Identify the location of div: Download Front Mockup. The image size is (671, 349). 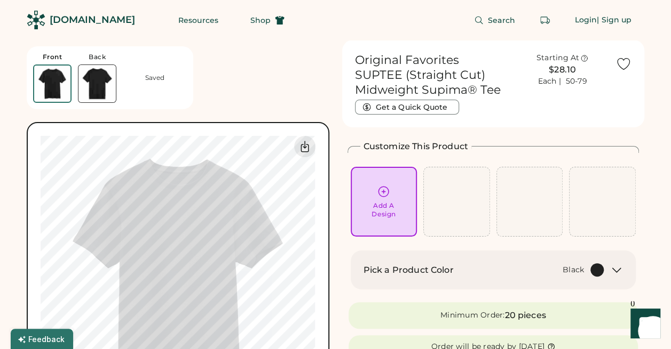
(305, 147).